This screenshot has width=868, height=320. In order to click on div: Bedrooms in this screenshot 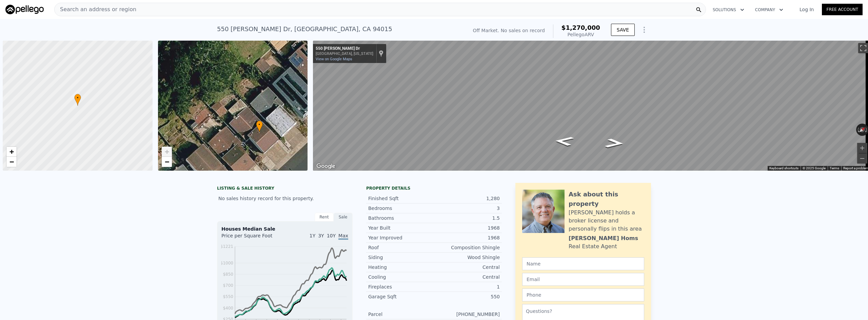, I will do `click(401, 208)`.